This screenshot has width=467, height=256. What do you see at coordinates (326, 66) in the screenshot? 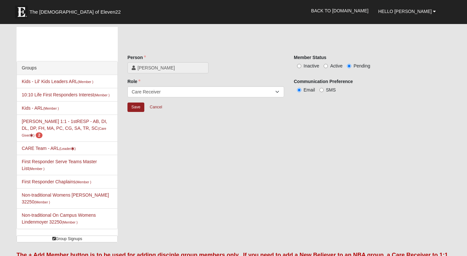
I see `input: Active` at bounding box center [326, 66].